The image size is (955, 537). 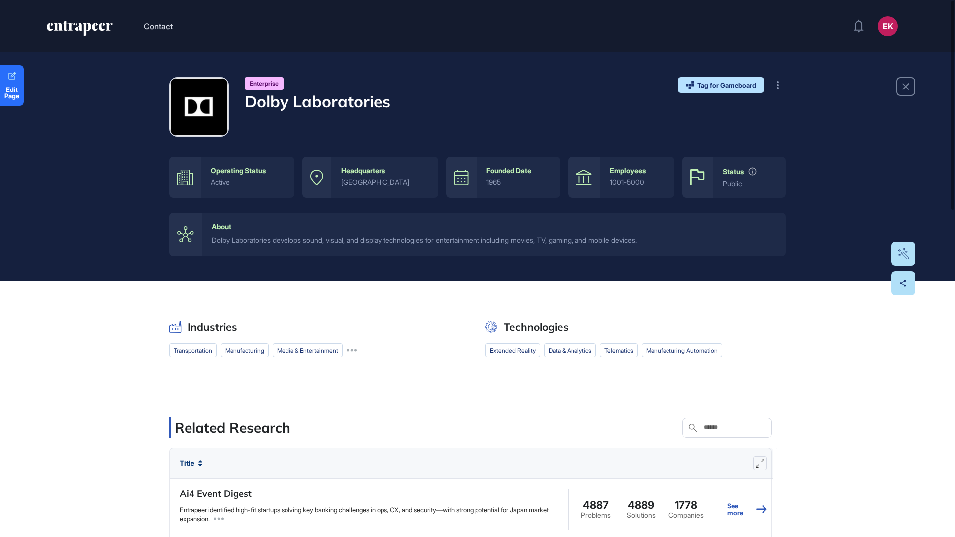 I want to click on div: Status, so click(x=733, y=172).